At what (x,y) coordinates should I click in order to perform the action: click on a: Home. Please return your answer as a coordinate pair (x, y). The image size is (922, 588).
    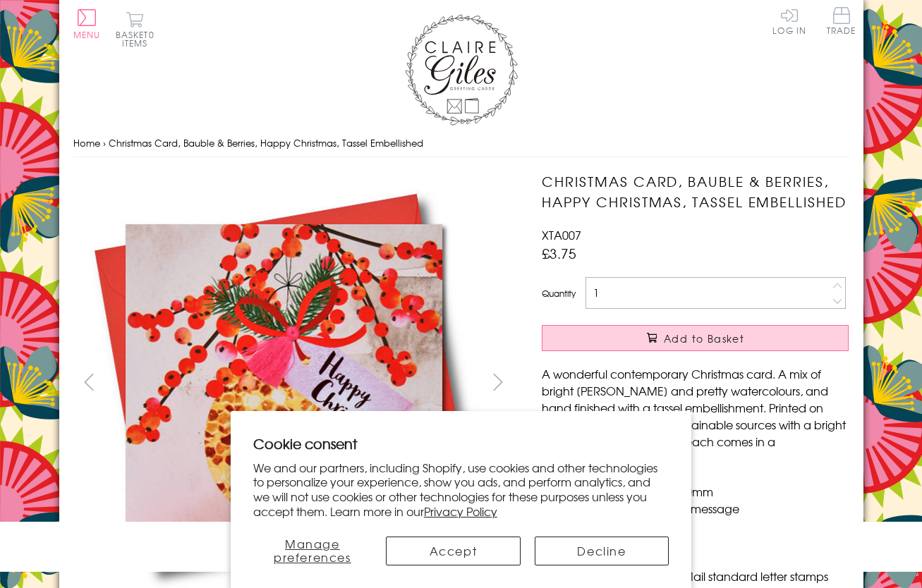
    Looking at the image, I should click on (87, 142).